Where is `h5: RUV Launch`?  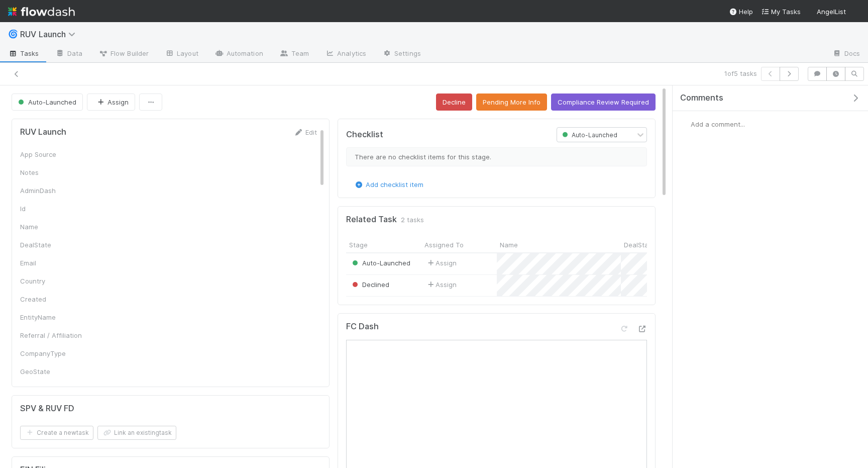 h5: RUV Launch is located at coordinates (43, 132).